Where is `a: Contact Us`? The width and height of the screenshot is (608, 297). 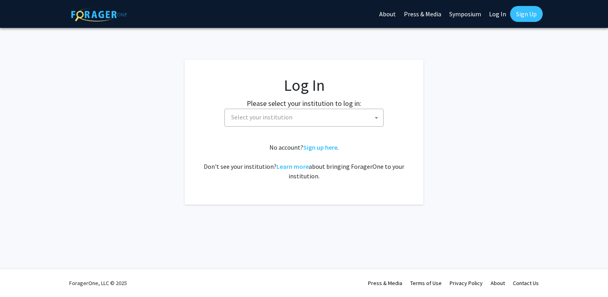 a: Contact Us is located at coordinates (526, 283).